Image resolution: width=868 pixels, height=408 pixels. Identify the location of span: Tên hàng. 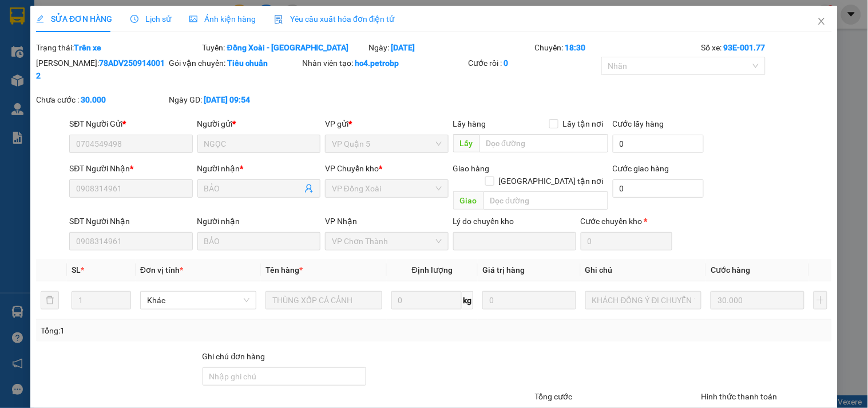
(284, 270).